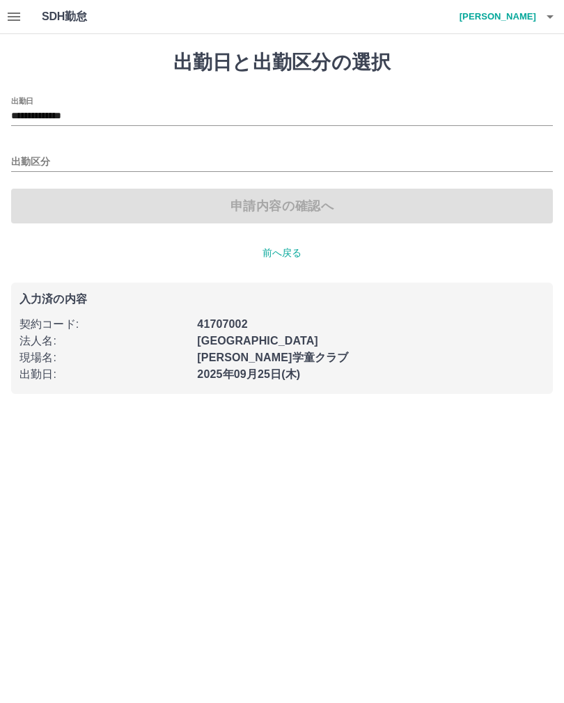 This screenshot has width=564, height=703. What do you see at coordinates (104, 358) in the screenshot?
I see `p: 現場名 :` at bounding box center [104, 358].